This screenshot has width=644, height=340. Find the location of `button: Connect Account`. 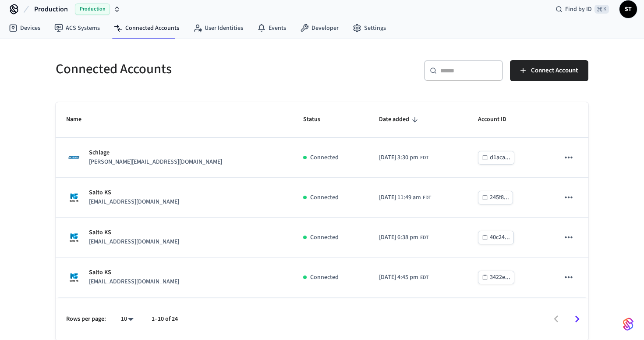

button: Connect Account is located at coordinates (549, 70).